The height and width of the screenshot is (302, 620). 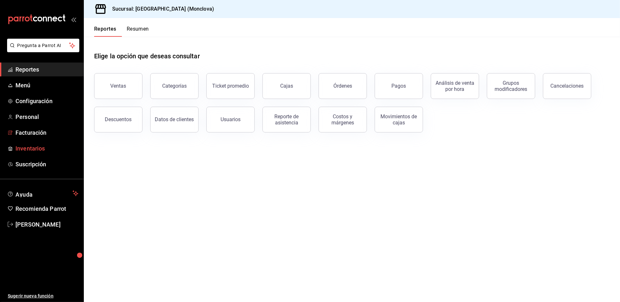 I want to click on span: Pregunta a Parrot AI, so click(x=43, y=45).